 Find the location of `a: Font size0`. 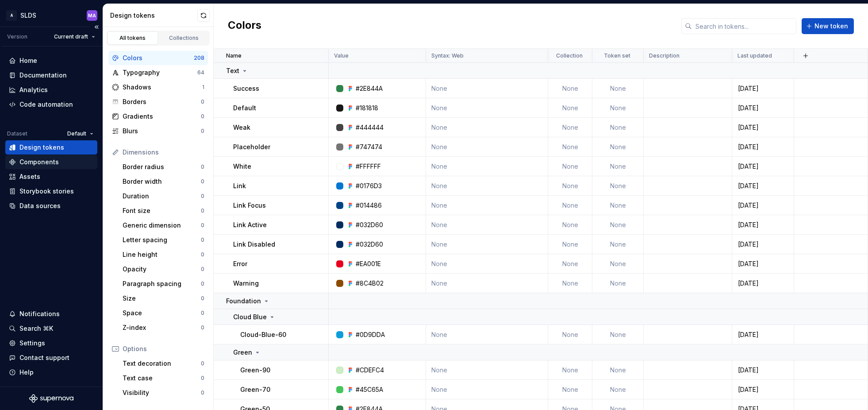

a: Font size0 is located at coordinates (163, 211).